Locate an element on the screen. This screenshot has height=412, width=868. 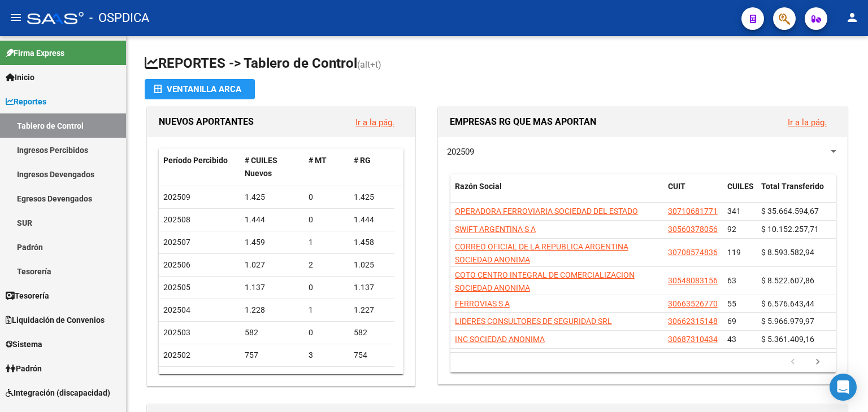
datatable-header-cell: Período Percibido is located at coordinates (200, 167).